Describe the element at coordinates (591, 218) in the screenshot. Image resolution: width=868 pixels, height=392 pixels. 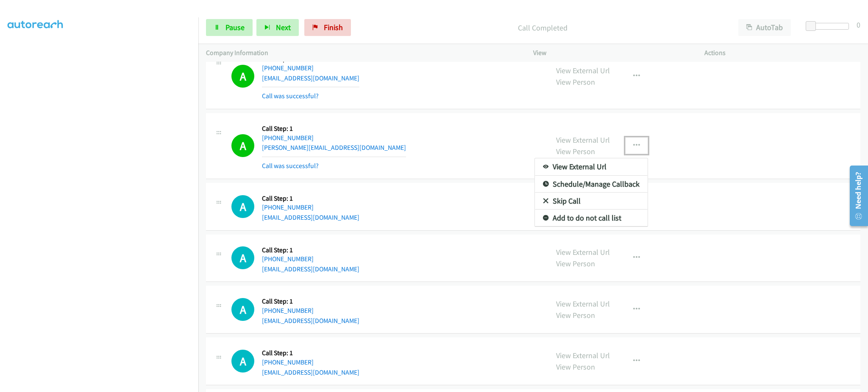
I see `a: Add to do not call list` at that location.